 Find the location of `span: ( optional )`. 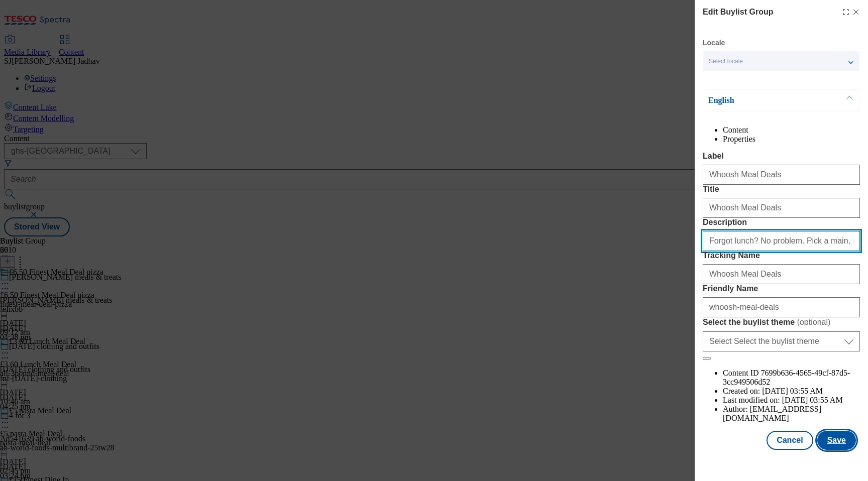

span: ( optional ) is located at coordinates (814, 322).